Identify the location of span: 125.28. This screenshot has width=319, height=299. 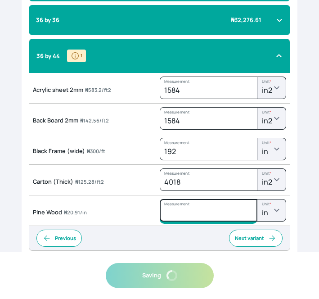
(85, 181).